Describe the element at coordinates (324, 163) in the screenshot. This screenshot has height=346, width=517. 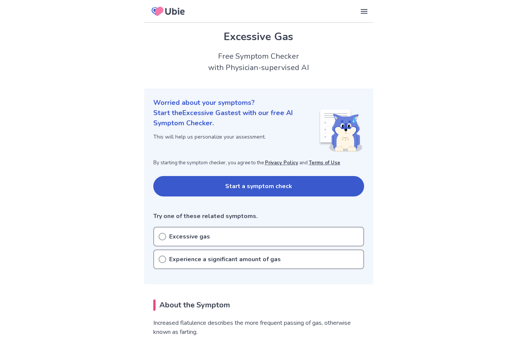
I see `a: Terms of Use` at that location.